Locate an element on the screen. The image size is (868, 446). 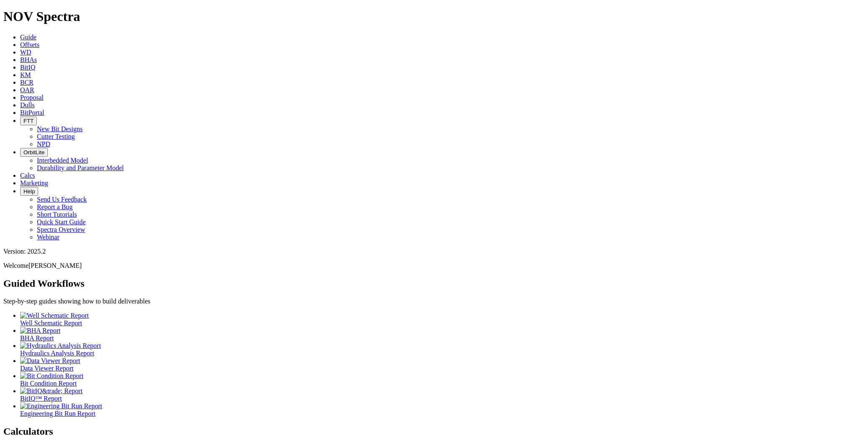
a: Send Us Feedback is located at coordinates (62, 199).